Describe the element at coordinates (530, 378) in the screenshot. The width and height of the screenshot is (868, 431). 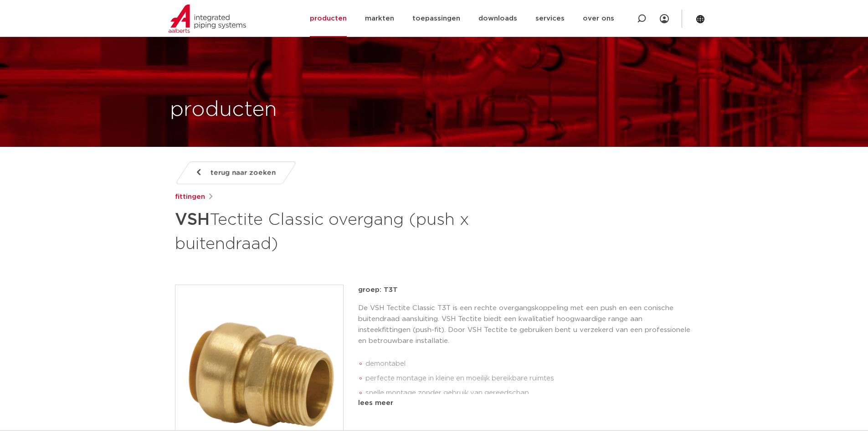
I see `li: perfecte montage in kleine en moeilijk bereikbare ruimtes` at that location.